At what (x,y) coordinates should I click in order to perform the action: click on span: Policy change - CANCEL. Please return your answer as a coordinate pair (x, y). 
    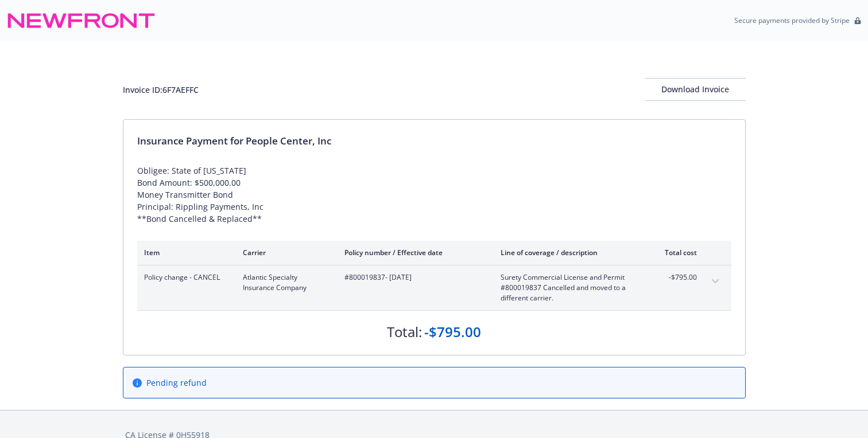
    Looking at the image, I should click on (184, 278).